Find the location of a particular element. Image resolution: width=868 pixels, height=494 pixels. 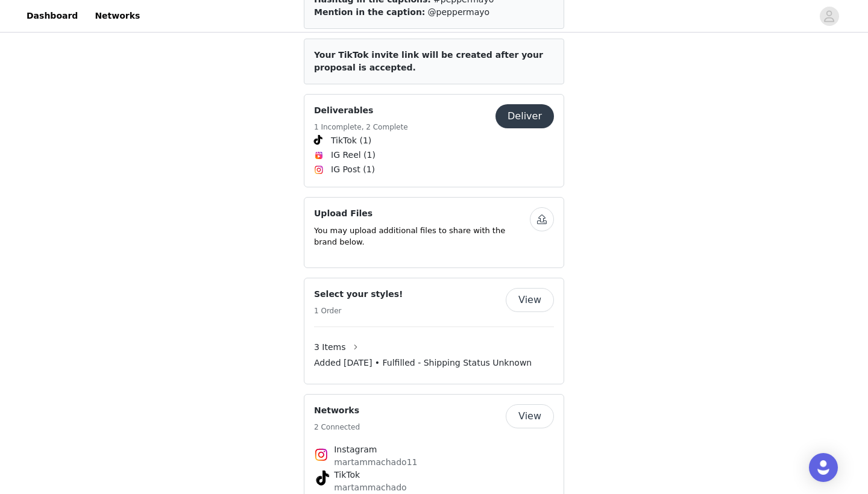

span: 3 Items is located at coordinates (329, 347).